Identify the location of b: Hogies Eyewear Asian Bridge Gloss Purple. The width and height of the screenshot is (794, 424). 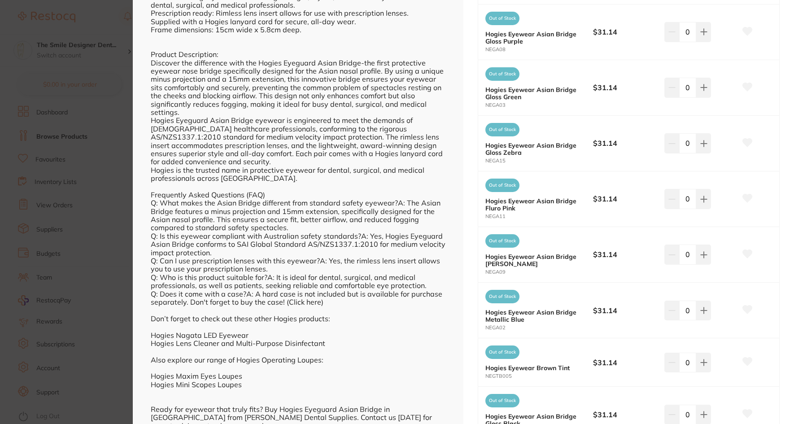
(534, 38).